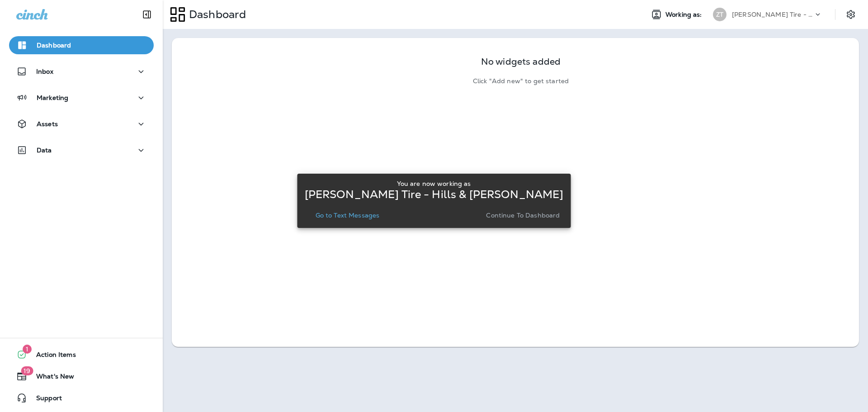 This screenshot has height=412, width=868. What do you see at coordinates (147, 14) in the screenshot?
I see `button: Collapse Sidebar` at bounding box center [147, 14].